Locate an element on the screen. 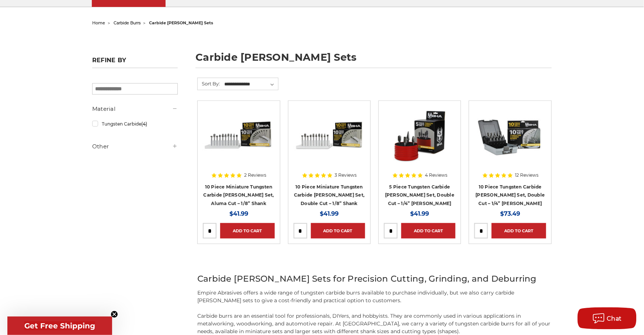 The image size is (644, 335). a: home is located at coordinates (99, 23).